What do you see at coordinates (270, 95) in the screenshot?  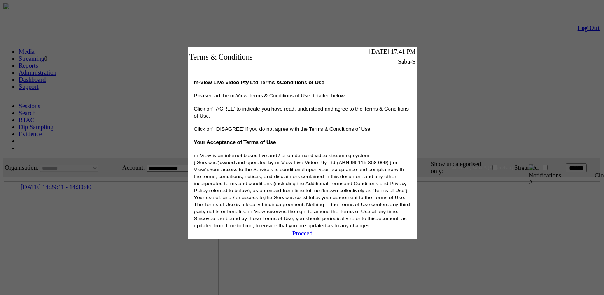 I see `span: Pleaseread the m-View Terms & Conditions of Use detailed below.` at bounding box center [270, 95].